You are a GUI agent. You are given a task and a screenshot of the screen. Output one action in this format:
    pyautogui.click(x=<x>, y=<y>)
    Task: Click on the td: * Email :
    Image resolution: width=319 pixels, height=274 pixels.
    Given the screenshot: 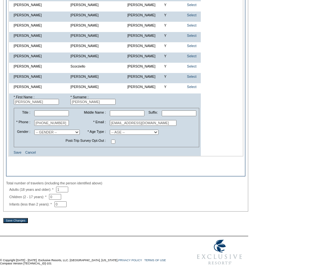 What is the action you would take?
    pyautogui.click(x=94, y=123)
    